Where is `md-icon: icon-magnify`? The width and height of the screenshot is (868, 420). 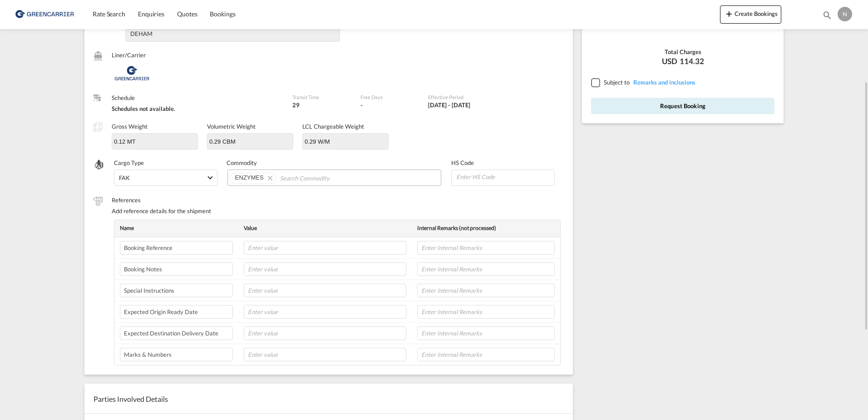 md-icon: icon-magnify is located at coordinates (827, 15).